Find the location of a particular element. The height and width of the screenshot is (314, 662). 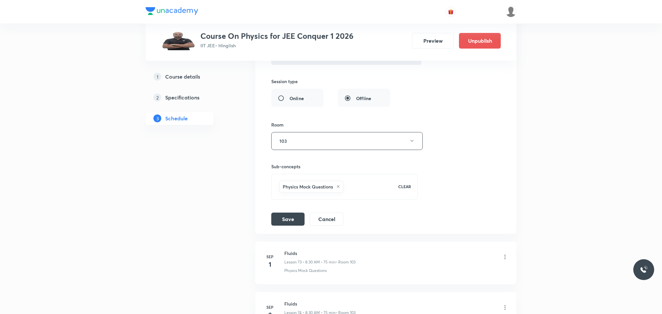

img: Unacademy Jodhpur is located at coordinates (511, 12).